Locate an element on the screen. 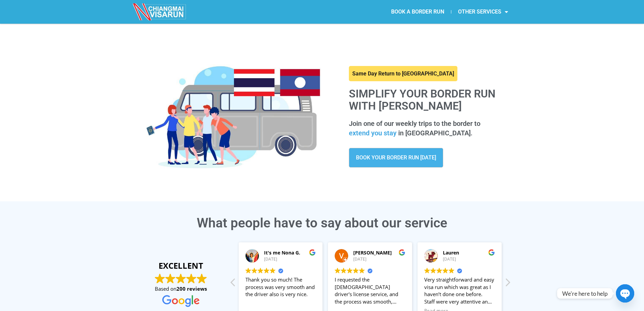 This screenshot has width=644, height=311. div: Previous review is located at coordinates (233, 284).